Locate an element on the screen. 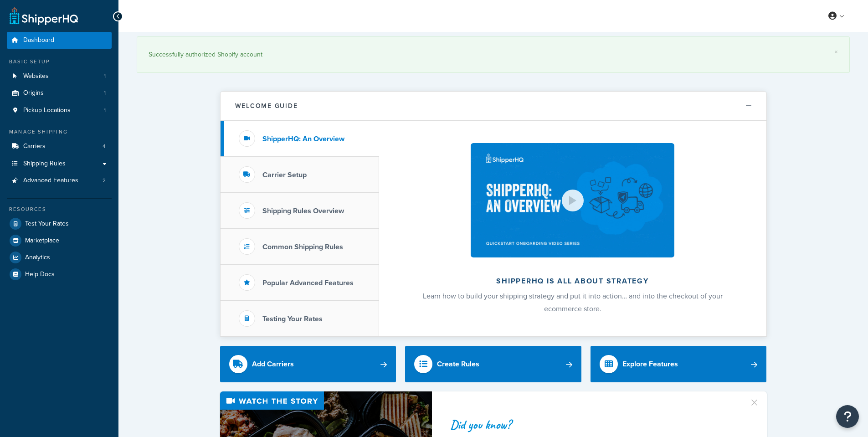 The height and width of the screenshot is (437, 868). div: Successfully authorized Shopify account is located at coordinates (493, 55).